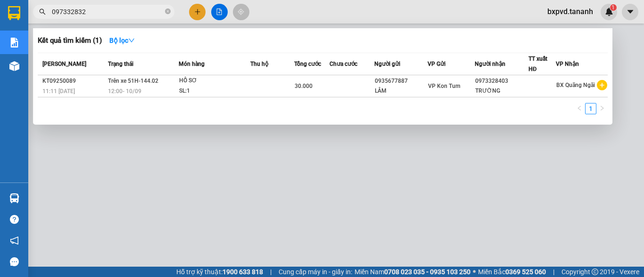 The height and width of the screenshot is (277, 644). I want to click on div: 0935677887, so click(401, 81).